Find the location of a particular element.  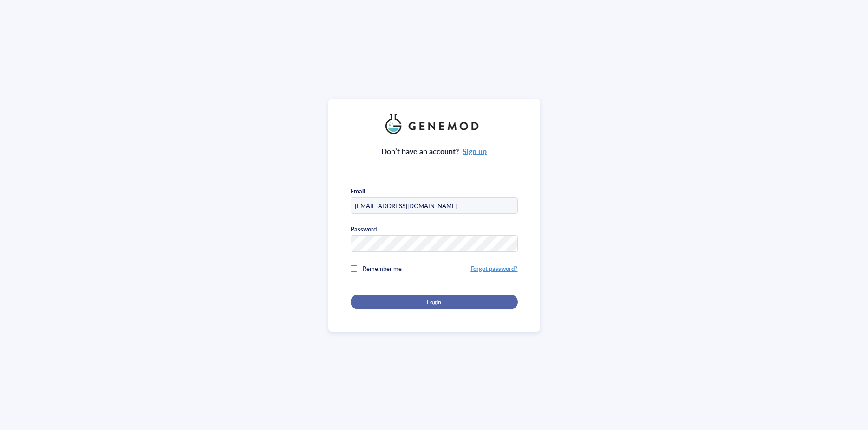

div: Email is located at coordinates (357, 191).